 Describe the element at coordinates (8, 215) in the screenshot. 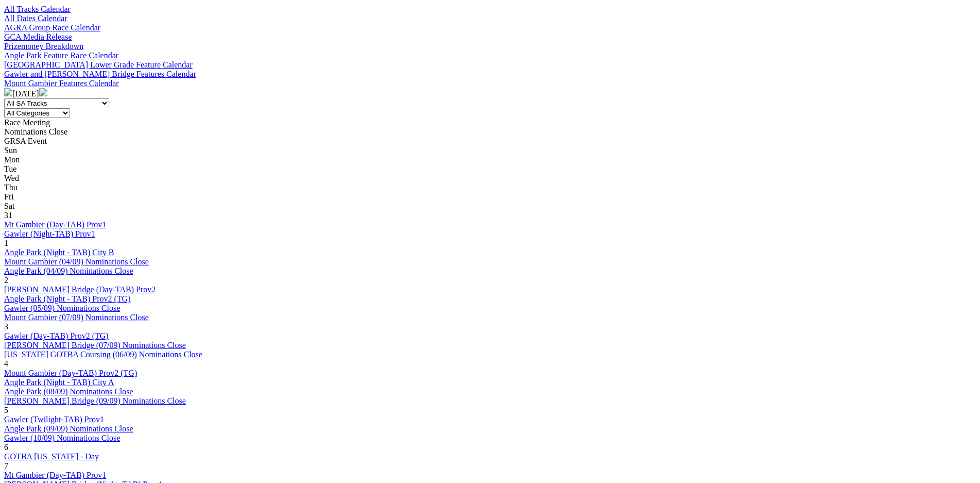

I see `span: 31` at that location.